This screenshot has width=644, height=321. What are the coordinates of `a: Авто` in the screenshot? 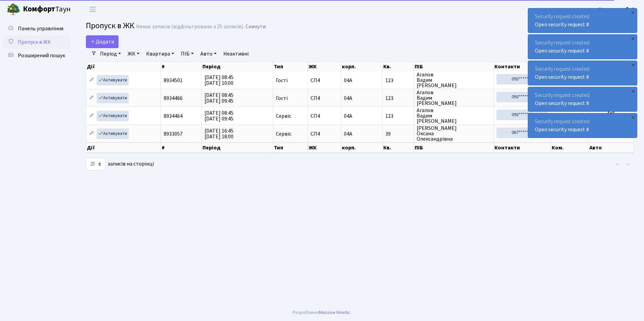 It's located at (208, 54).